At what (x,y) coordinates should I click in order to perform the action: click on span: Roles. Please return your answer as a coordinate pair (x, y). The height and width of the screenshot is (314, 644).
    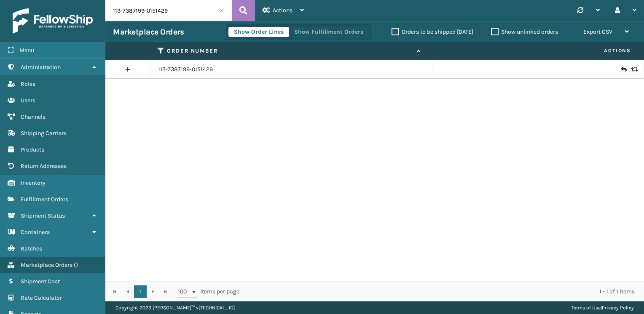
    Looking at the image, I should click on (28, 84).